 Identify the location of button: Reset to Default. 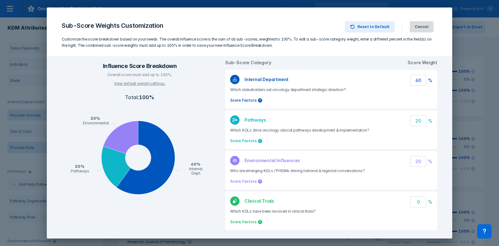
(370, 27).